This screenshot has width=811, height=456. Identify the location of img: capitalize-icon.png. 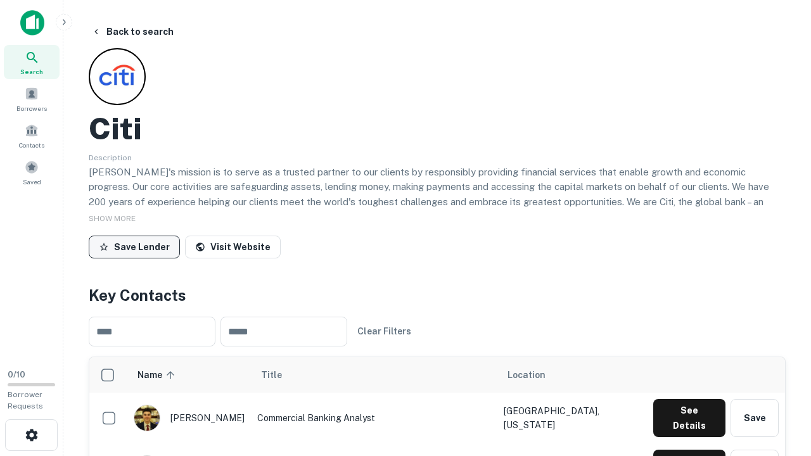
(32, 23).